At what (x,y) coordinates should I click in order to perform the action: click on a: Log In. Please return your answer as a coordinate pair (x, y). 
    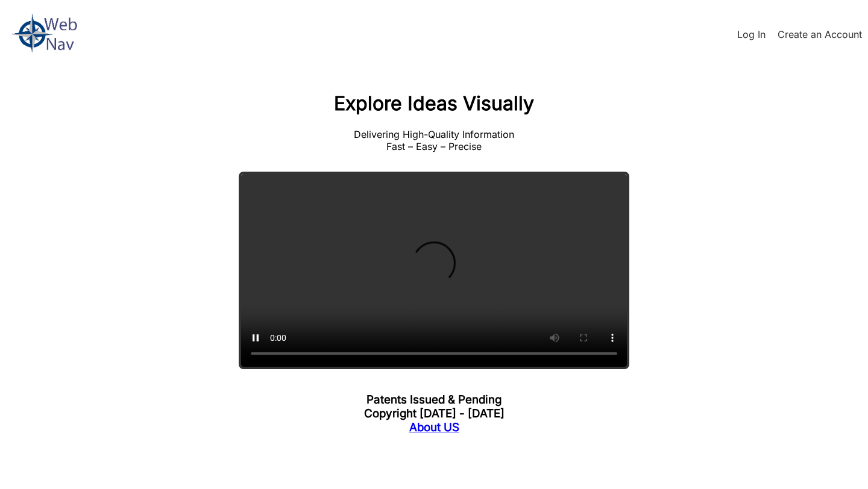
    Looking at the image, I should click on (751, 34).